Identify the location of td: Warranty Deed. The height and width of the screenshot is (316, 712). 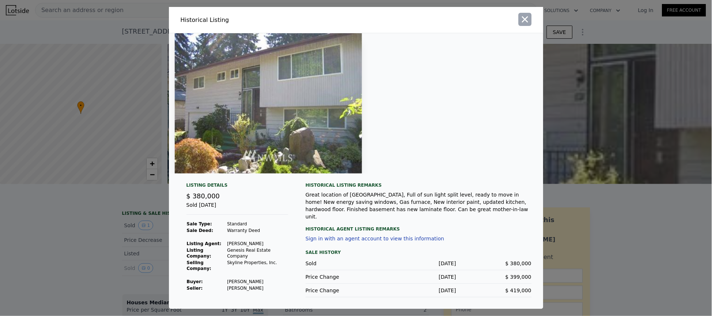
(257, 231).